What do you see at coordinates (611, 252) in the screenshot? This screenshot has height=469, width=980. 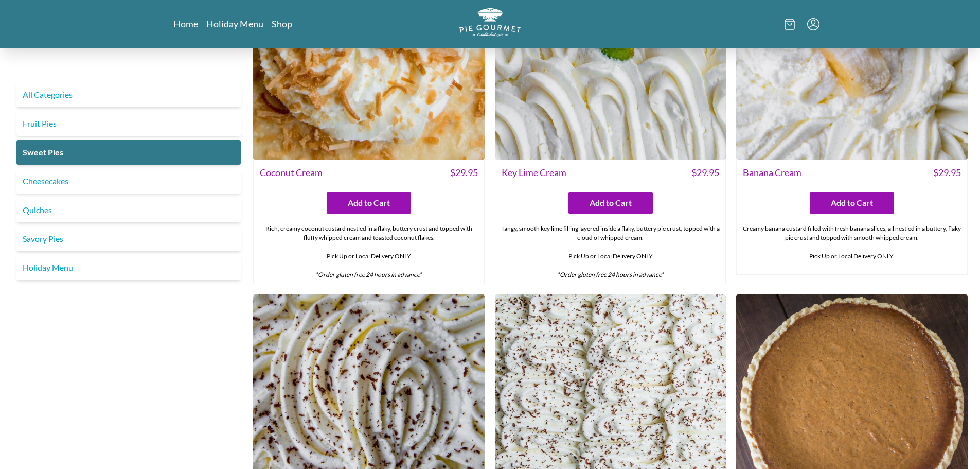 I see `div: Tangy, smooth key lime filling layered inside a flaky, buttery pie crust, topped with a cloud of ...` at bounding box center [611, 252].